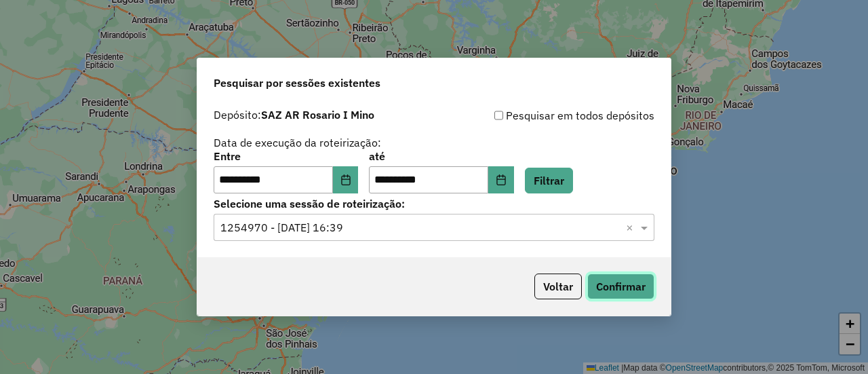 The height and width of the screenshot is (374, 868). What do you see at coordinates (285, 156) in the screenshot?
I see `label: Entre` at bounding box center [285, 156].